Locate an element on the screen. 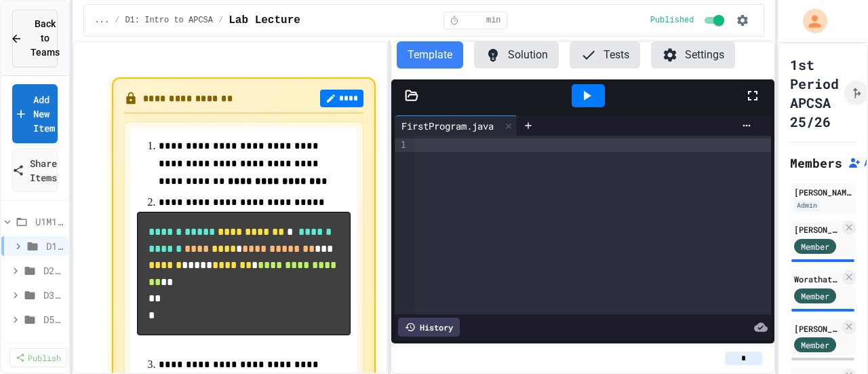  span: D8: Type Casting is located at coordinates (53, 343).